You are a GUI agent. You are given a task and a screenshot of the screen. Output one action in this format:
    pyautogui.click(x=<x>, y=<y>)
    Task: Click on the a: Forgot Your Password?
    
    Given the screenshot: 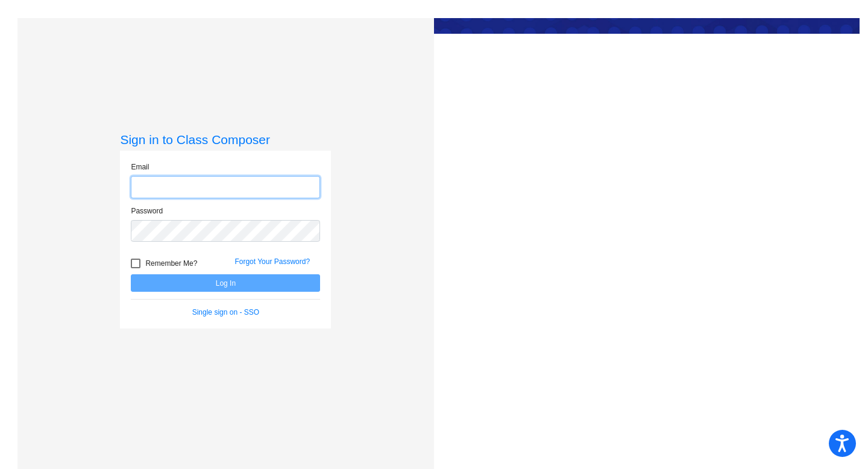 What is the action you would take?
    pyautogui.click(x=272, y=261)
    